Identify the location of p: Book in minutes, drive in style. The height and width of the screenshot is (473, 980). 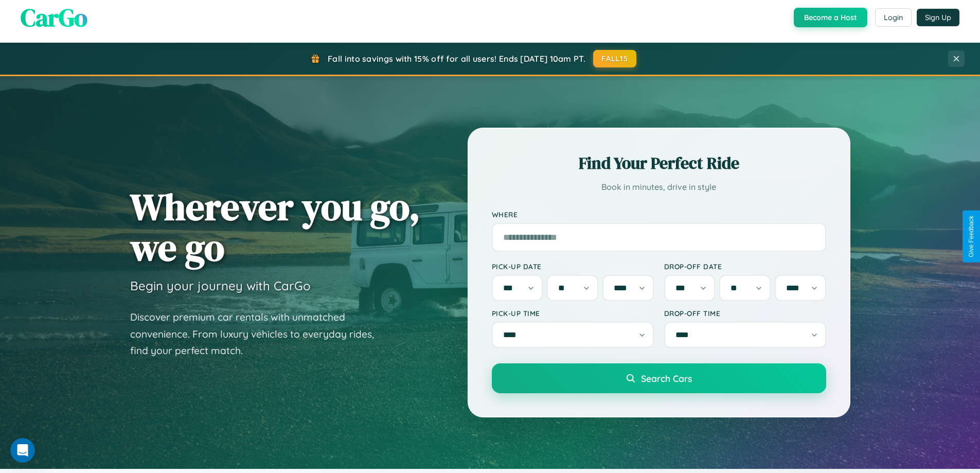
(659, 187).